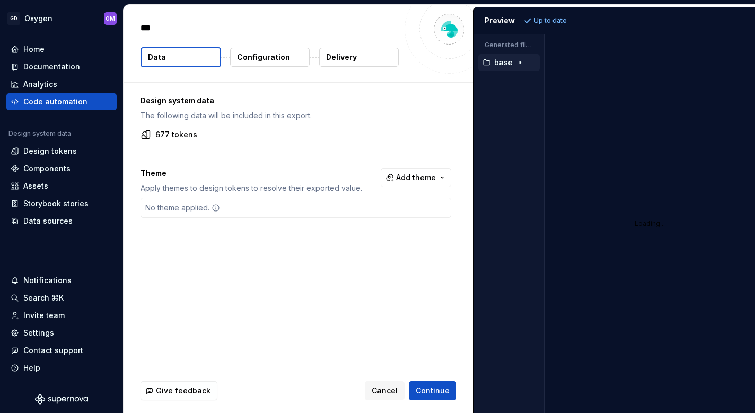 Image resolution: width=755 pixels, height=413 pixels. Describe the element at coordinates (61, 368) in the screenshot. I see `button: Help` at that location.